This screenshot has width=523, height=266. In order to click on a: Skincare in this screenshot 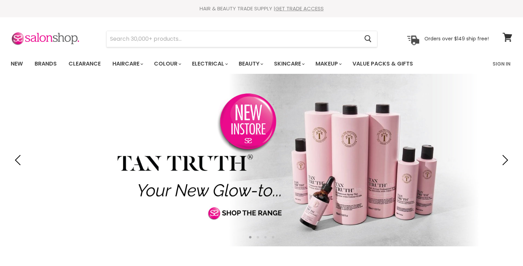, I will do `click(289, 64)`.